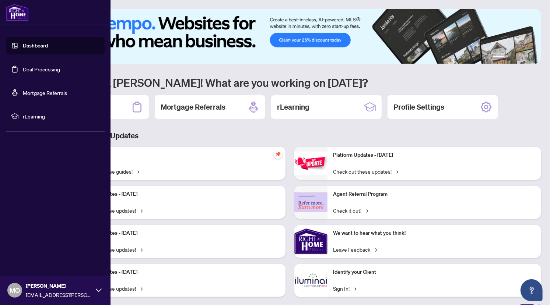 Image resolution: width=550 pixels, height=305 pixels. What do you see at coordinates (419, 107) in the screenshot?
I see `h2: Profile Settings` at bounding box center [419, 107].